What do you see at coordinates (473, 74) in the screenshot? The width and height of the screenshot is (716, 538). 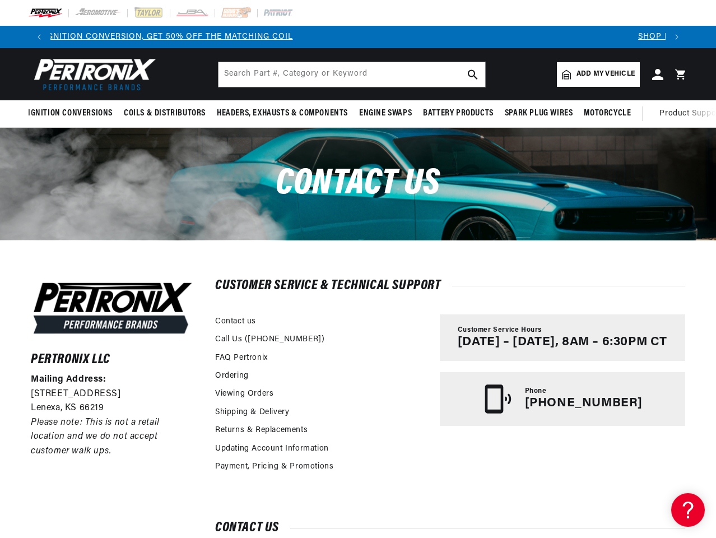 I see `button: search button` at bounding box center [473, 74].